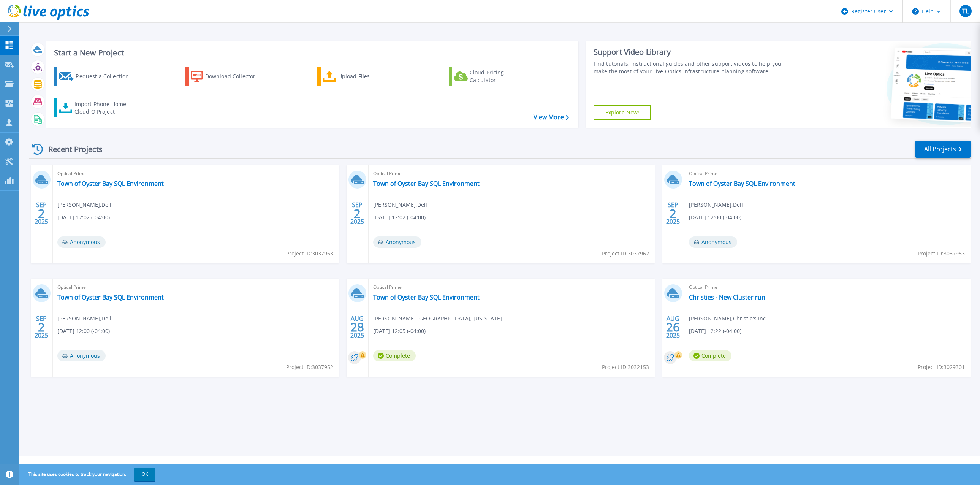  Describe the element at coordinates (943, 149) in the screenshot. I see `a: All Projects` at that location.